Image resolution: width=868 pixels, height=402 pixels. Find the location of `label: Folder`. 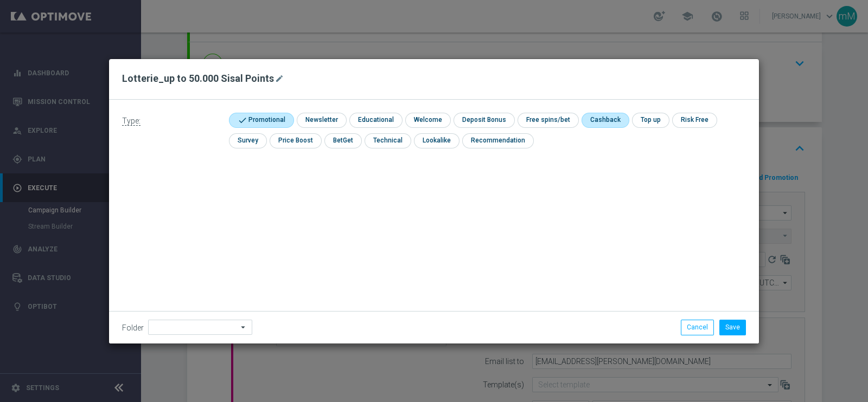

label: Folder is located at coordinates (133, 328).